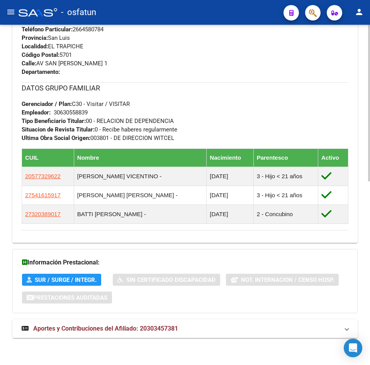 The image size is (370, 365). I want to click on span: 5701, so click(47, 55).